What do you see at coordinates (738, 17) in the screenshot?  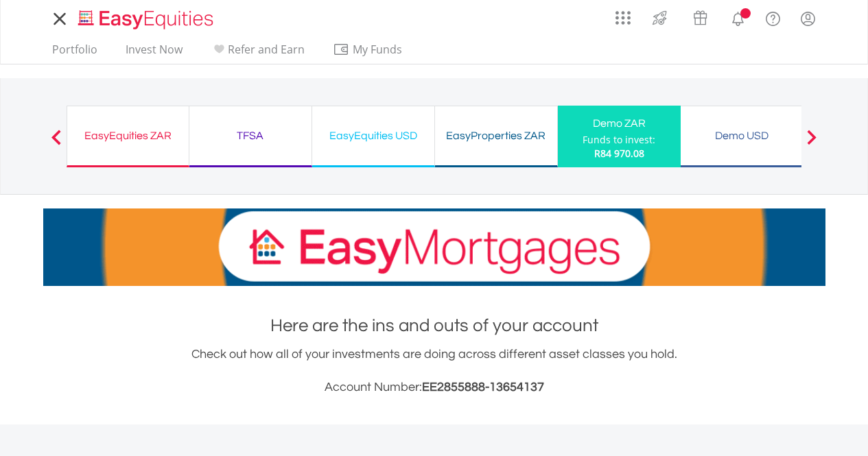 I see `a: Notifications` at bounding box center [738, 17].